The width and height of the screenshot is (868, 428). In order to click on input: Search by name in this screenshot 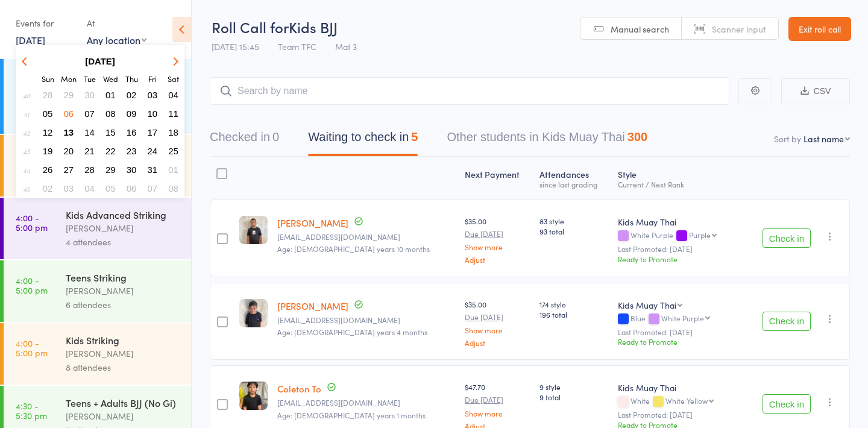, I will do `click(470, 91)`.